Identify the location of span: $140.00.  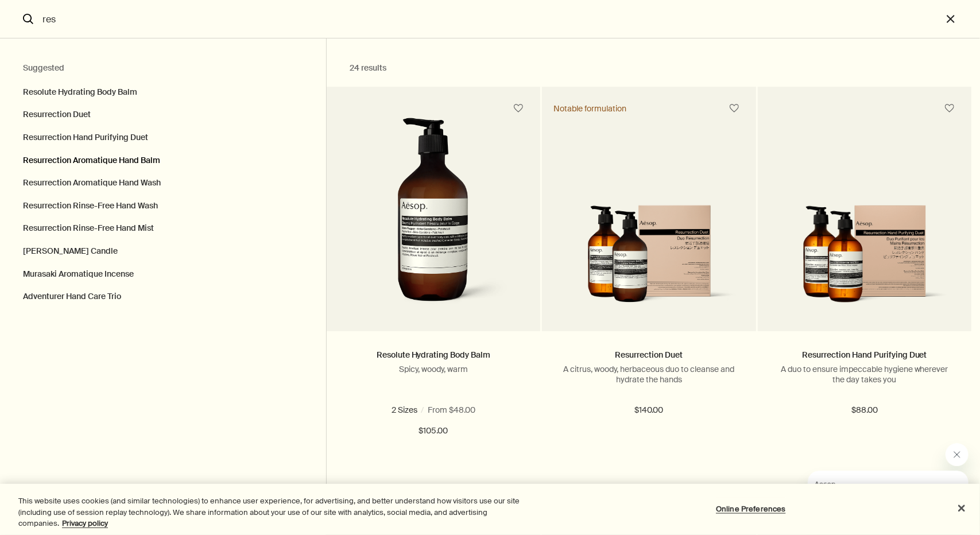
(649, 410).